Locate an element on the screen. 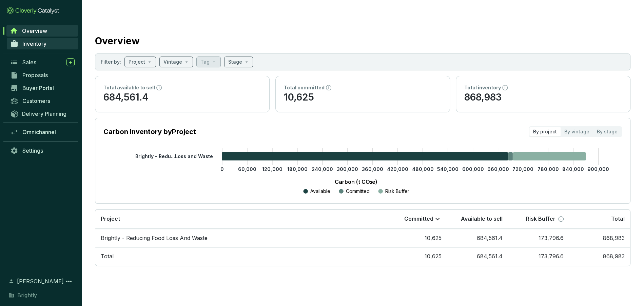 The height and width of the screenshot is (306, 644). a: Inventory is located at coordinates (42, 43).